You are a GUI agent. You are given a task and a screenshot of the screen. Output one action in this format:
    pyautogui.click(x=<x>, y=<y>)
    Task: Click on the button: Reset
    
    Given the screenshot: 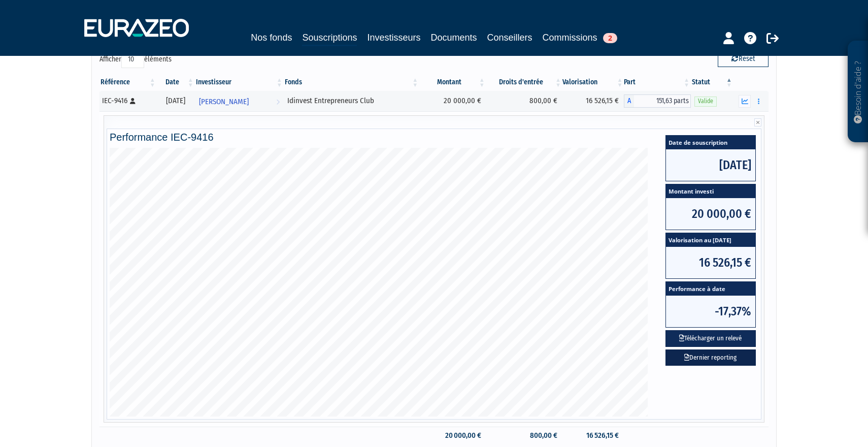 What is the action you would take?
    pyautogui.click(x=743, y=59)
    